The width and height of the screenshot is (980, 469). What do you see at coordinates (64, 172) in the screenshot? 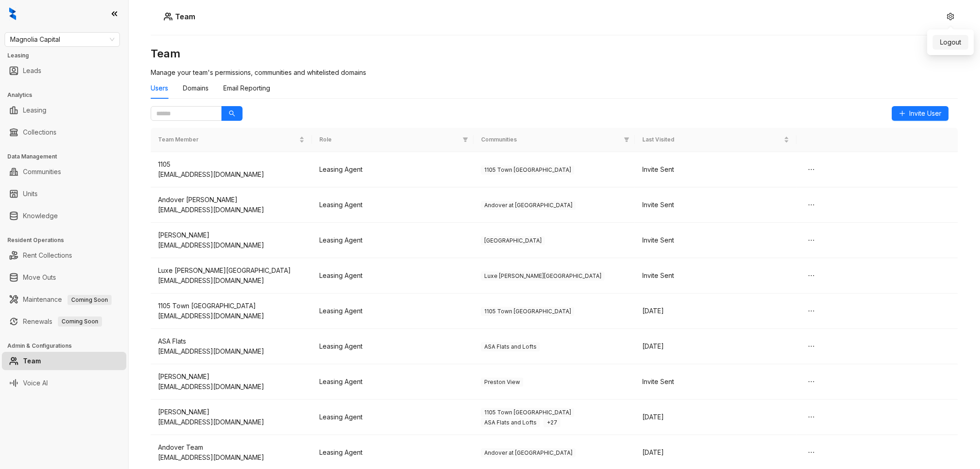
I see `li: Communities` at bounding box center [64, 172].